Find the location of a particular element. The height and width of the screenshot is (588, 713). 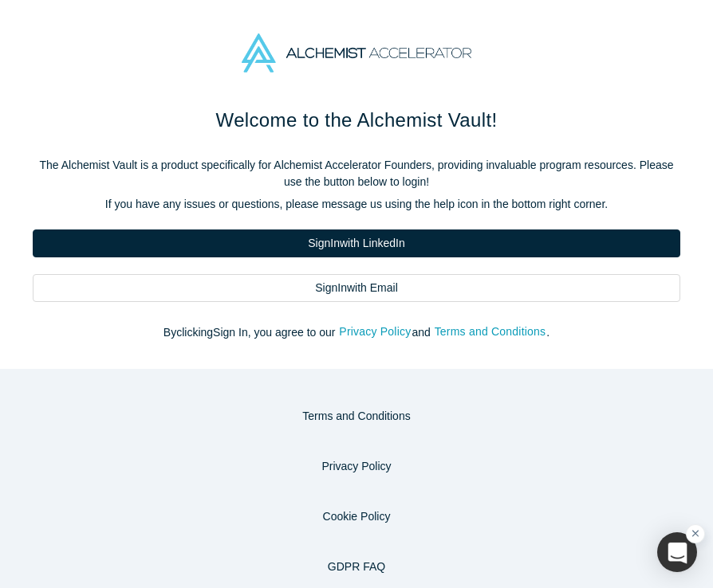

p: The Alchemist Vault is a product specifically for Alchemist Accelerator Founders, providing inval... is located at coordinates (357, 174).